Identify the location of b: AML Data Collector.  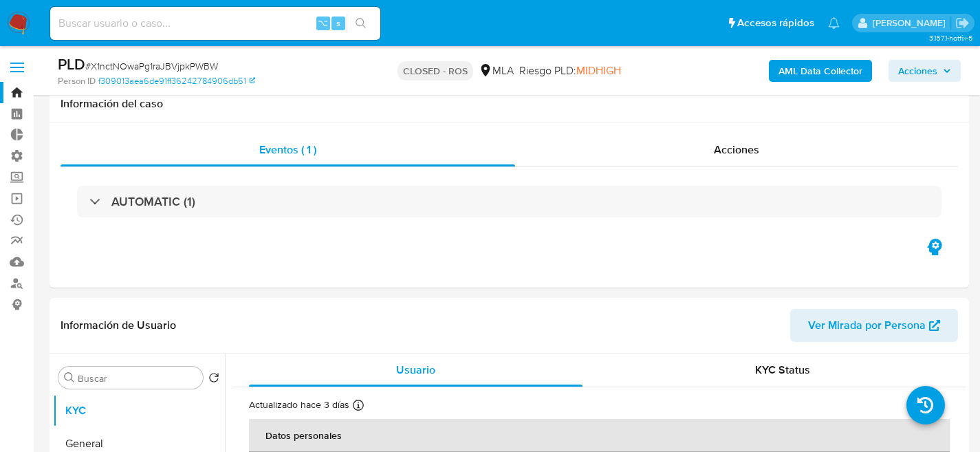
(820, 71).